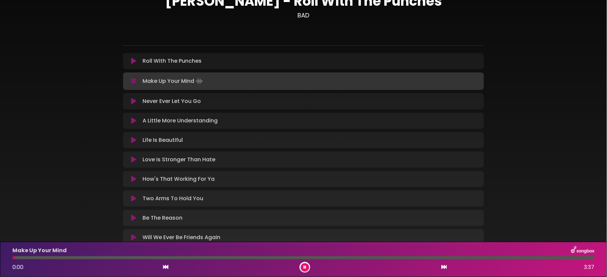 This screenshot has width=607, height=277. Describe the element at coordinates (181, 121) in the screenshot. I see `p: A Little More Understanding` at that location.